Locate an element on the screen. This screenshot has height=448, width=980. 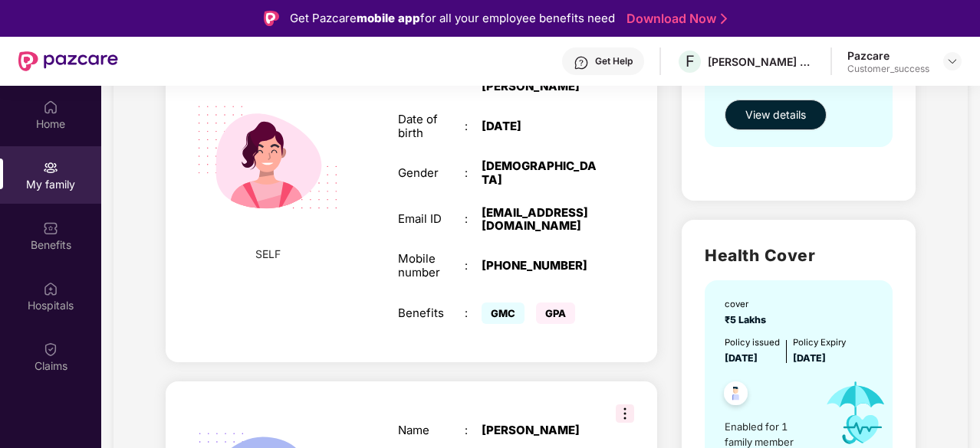
span: View details is located at coordinates (775, 115).